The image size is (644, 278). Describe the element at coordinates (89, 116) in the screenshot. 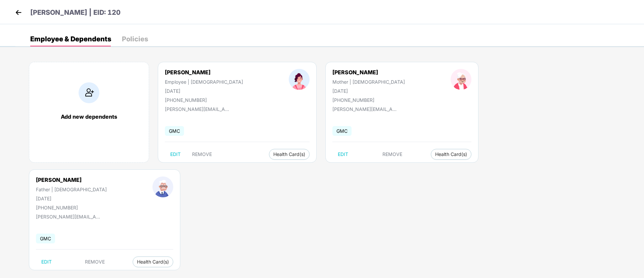

I see `div: Add new dependents` at that location.